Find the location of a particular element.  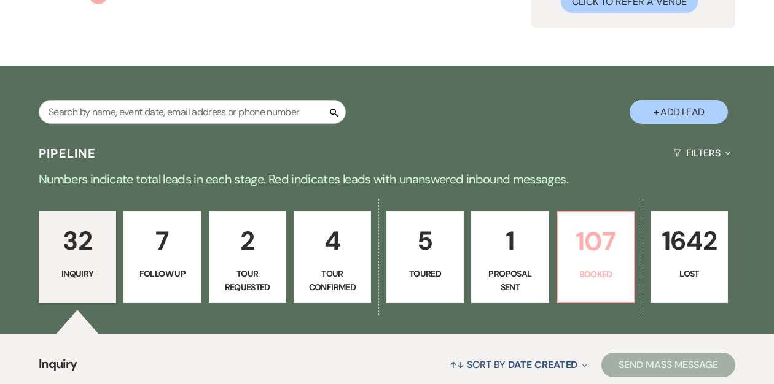

p: Toured is located at coordinates (425, 274).